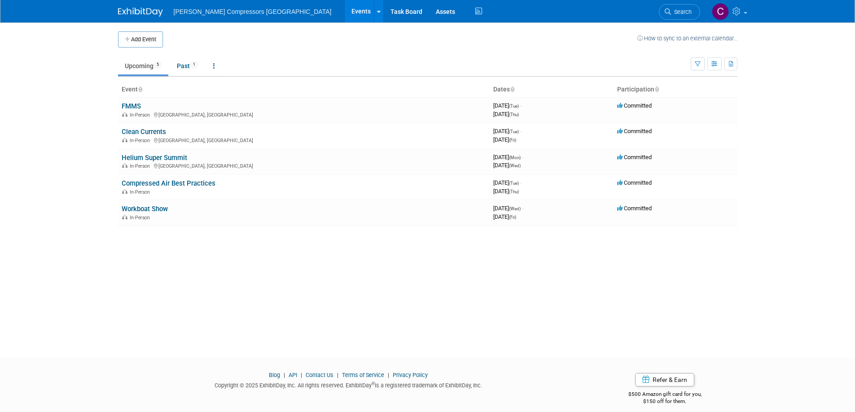 This screenshot has height=412, width=855. What do you see at coordinates (675, 90) in the screenshot?
I see `th: Participation` at bounding box center [675, 90].